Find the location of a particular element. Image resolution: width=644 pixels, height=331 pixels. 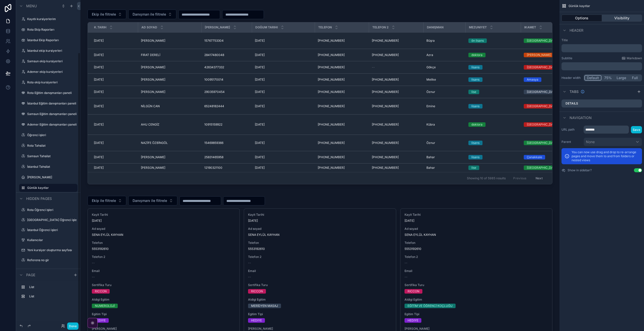

label: Yeni kursiyer oluşturma sayfası is located at coordinates (52, 251).